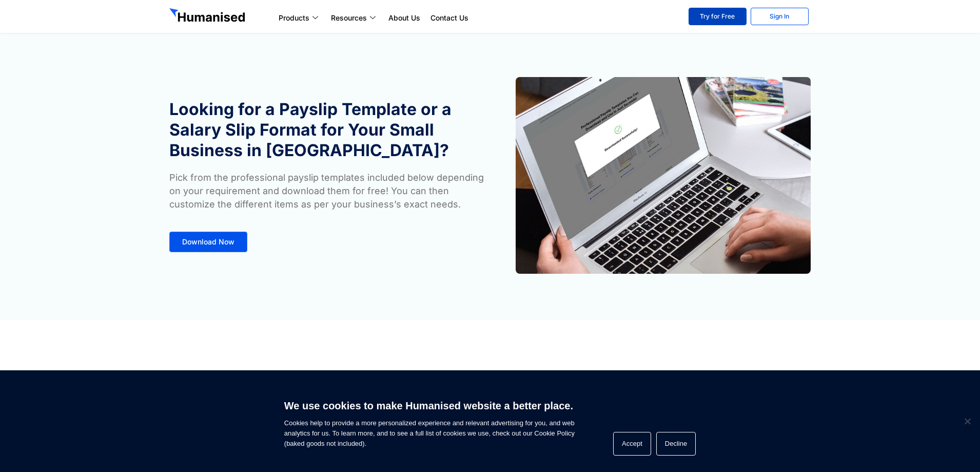 The image size is (980, 472). What do you see at coordinates (208, 17) in the screenshot?
I see `img: GetHumanised Logo` at bounding box center [208, 17].